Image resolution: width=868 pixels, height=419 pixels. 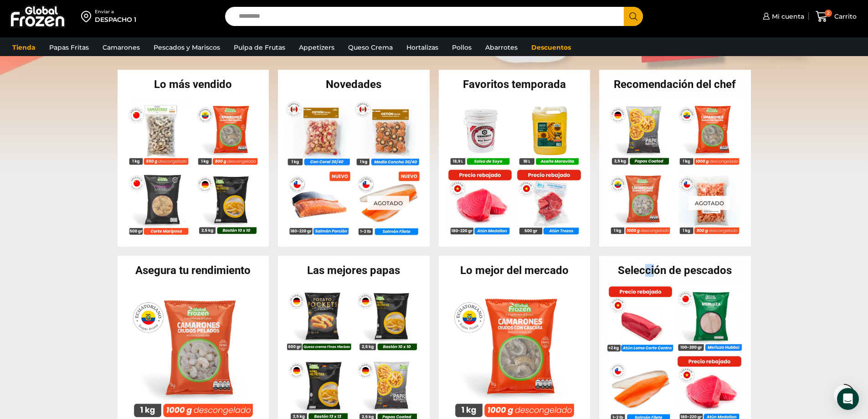 I want to click on a: Mi cuenta, so click(x=783, y=17).